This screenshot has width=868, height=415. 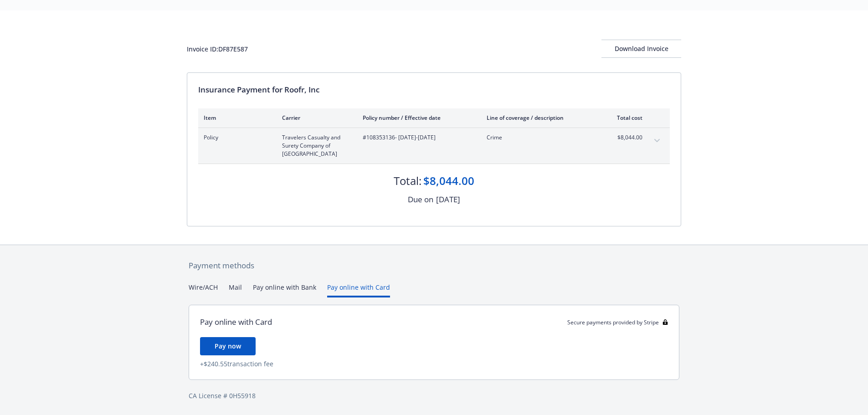 What do you see at coordinates (434, 364) in the screenshot?
I see `div: + $240.55 transaction fee` at bounding box center [434, 364].